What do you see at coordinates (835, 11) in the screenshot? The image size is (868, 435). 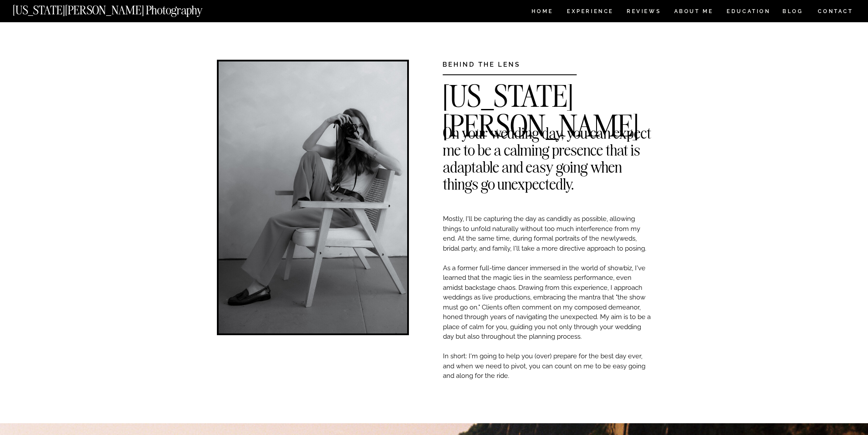 I see `nav: CONTACT` at bounding box center [835, 11].